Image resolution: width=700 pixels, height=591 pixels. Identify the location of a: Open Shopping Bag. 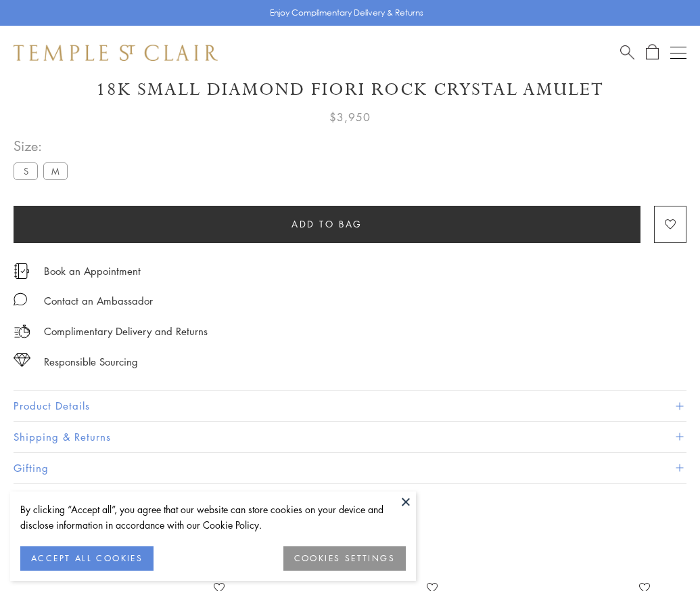
(652, 52).